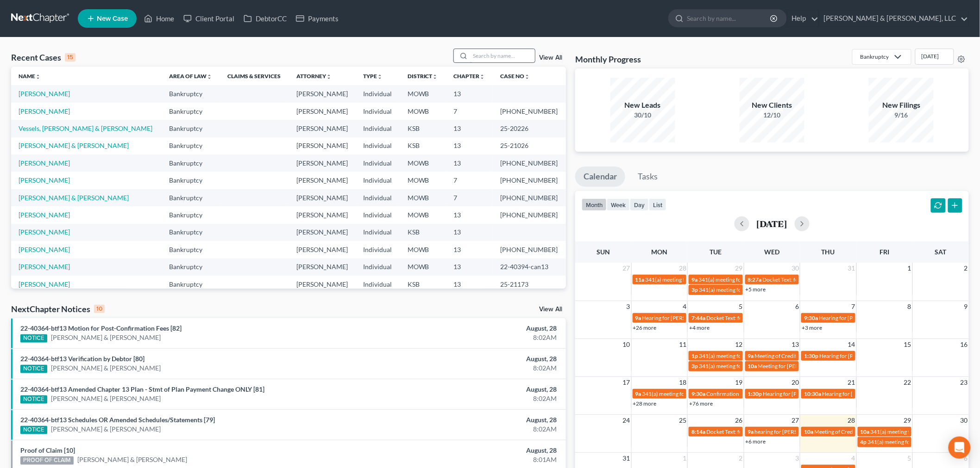  I want to click on span: Sun, so click(603, 252).